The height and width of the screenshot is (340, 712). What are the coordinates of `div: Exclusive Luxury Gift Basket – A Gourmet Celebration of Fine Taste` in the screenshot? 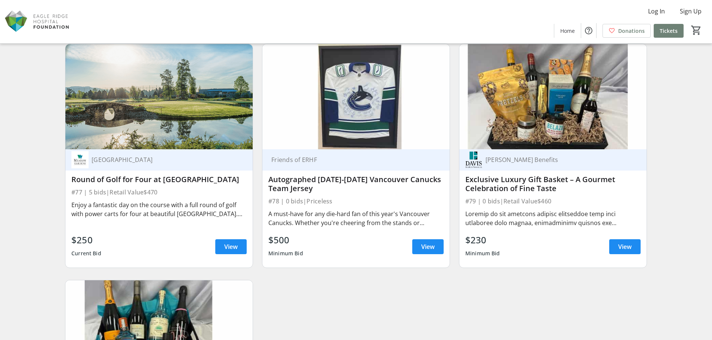 It's located at (553, 184).